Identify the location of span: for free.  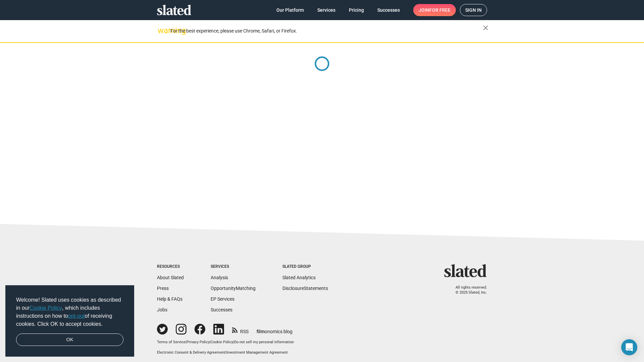
(439, 10).